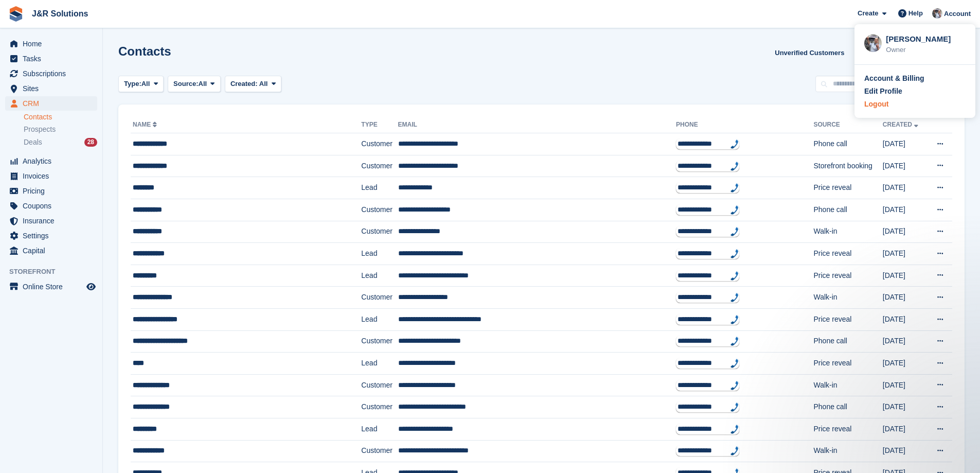  I want to click on a: Edit Profile, so click(914, 91).